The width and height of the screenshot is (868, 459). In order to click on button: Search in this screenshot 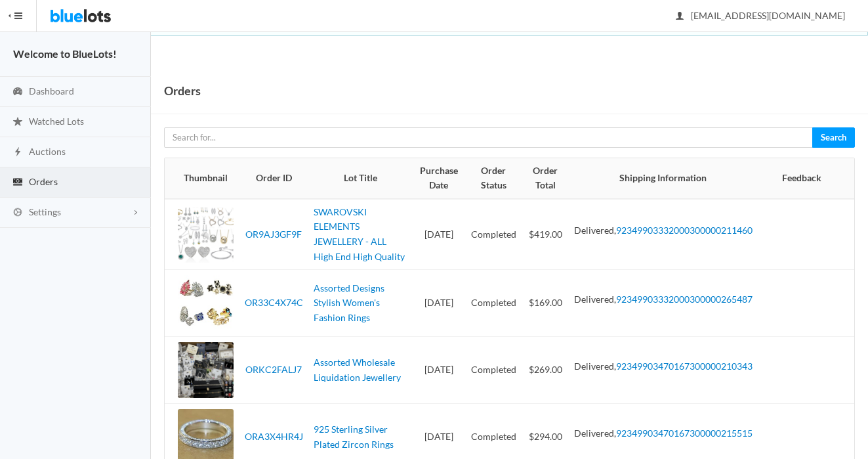, I will do `click(834, 137)`.